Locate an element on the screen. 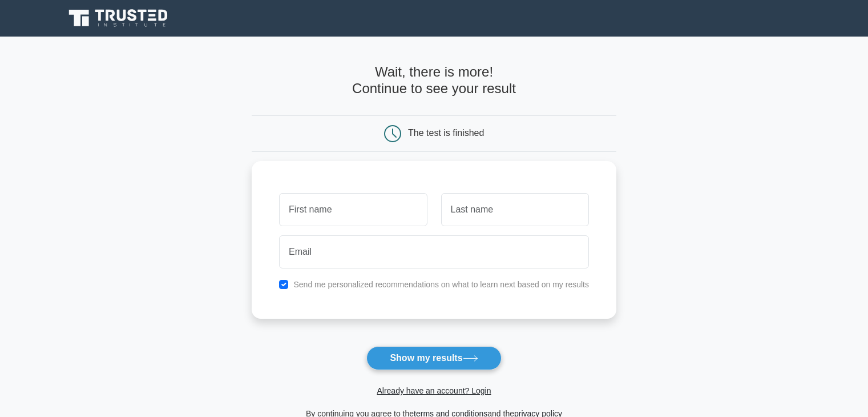  label: Send me personalized recommendations on what to learn next based on my results is located at coordinates (441, 284).